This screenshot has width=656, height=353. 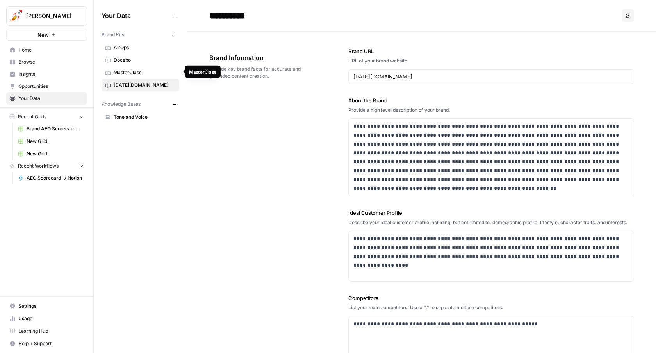 I want to click on a: Browse, so click(x=46, y=62).